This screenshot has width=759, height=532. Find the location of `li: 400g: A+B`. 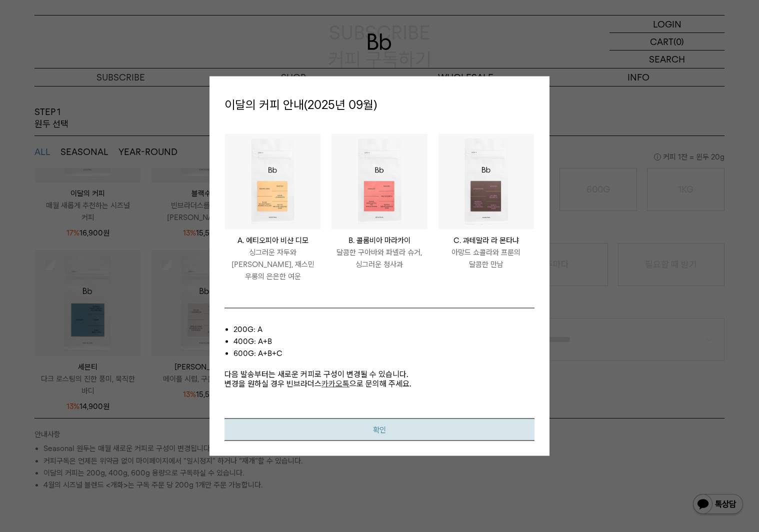

li: 400g: A+B is located at coordinates (384, 341).